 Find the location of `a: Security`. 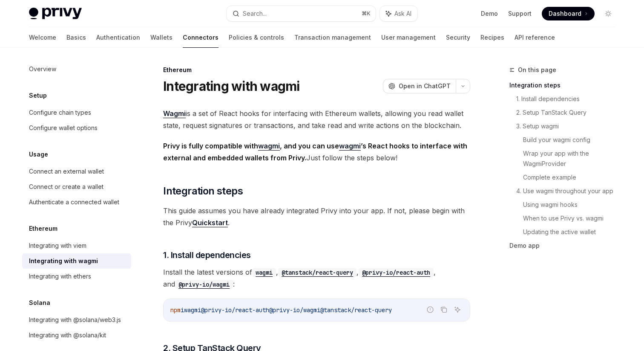

a: Security is located at coordinates (458, 37).